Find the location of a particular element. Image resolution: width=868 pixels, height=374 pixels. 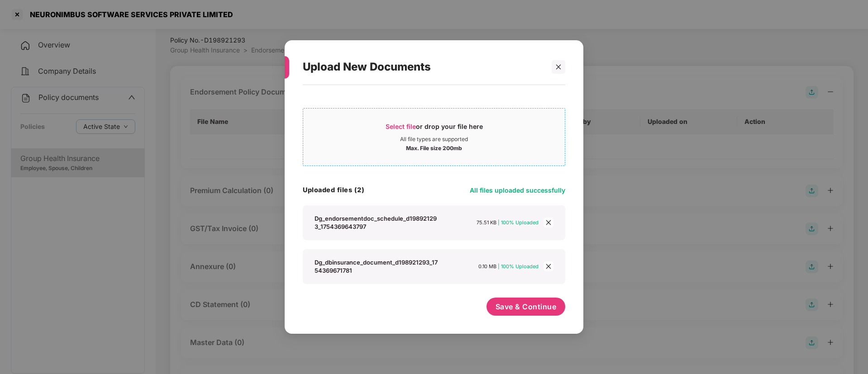

div: All file types are supported is located at coordinates (434, 139).